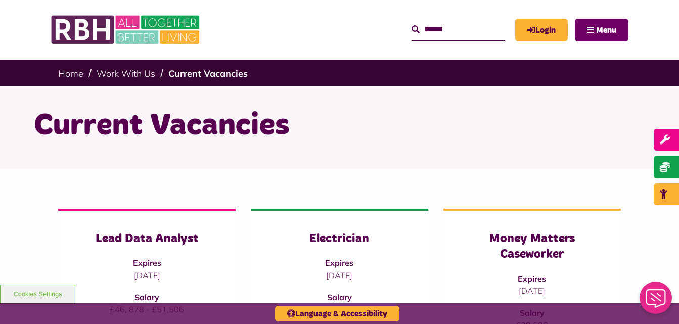 The width and height of the screenshot is (679, 324). I want to click on h3: Lead Data Analyst, so click(147, 239).